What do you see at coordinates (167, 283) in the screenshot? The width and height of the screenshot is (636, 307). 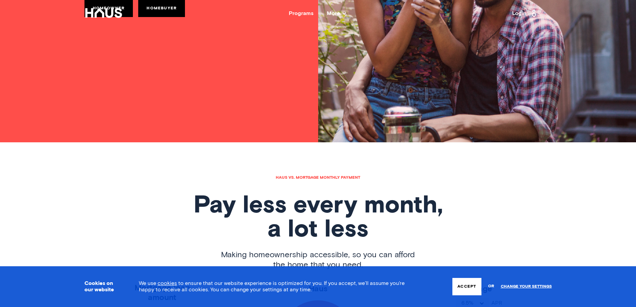 I see `a: cookies` at bounding box center [167, 283].